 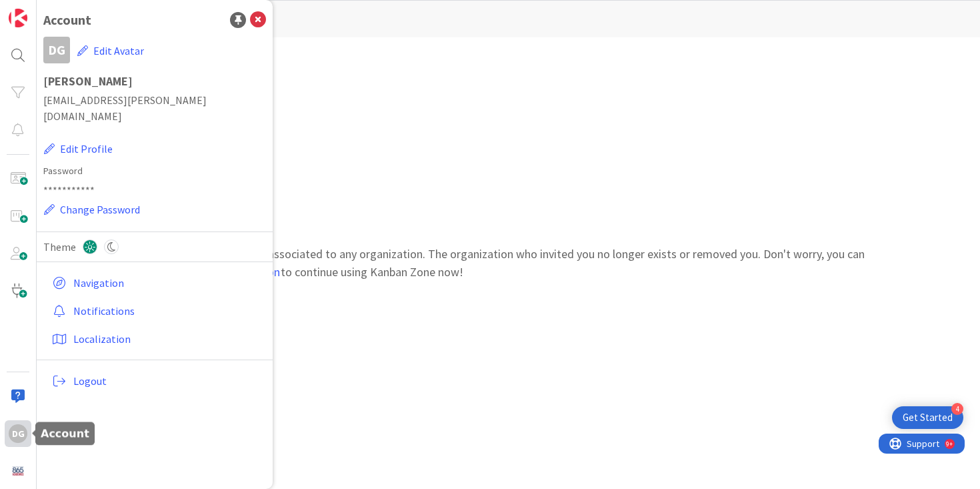 What do you see at coordinates (70, 11) in the screenshot?
I see `div: 9+` at bounding box center [70, 11].